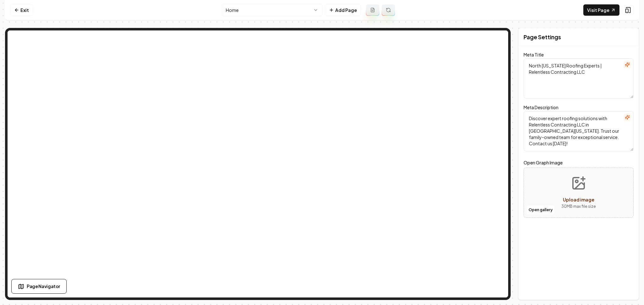 Image resolution: width=644 pixels, height=305 pixels. Describe the element at coordinates (579, 207) in the screenshot. I see `p: 30 MB max file size` at that location.